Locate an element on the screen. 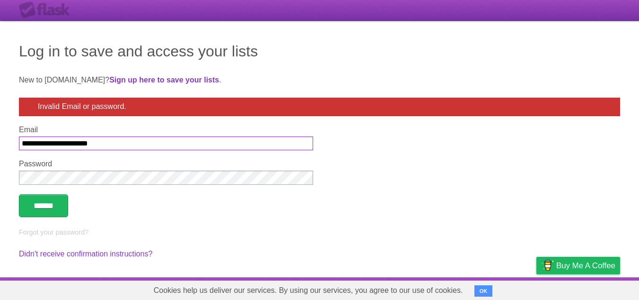 The image size is (639, 300). span: Cookies help us deliver our services. By using our services, you agree to our use of cookies. is located at coordinates (309, 290).